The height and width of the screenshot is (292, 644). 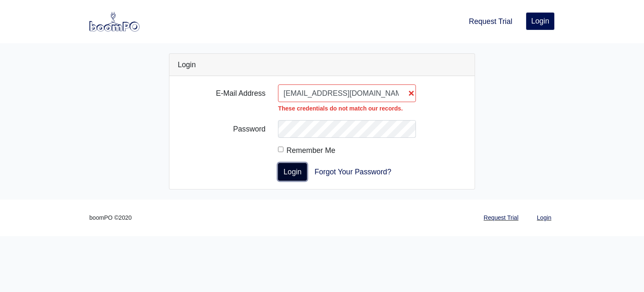 I want to click on label: Remember Me, so click(x=311, y=150).